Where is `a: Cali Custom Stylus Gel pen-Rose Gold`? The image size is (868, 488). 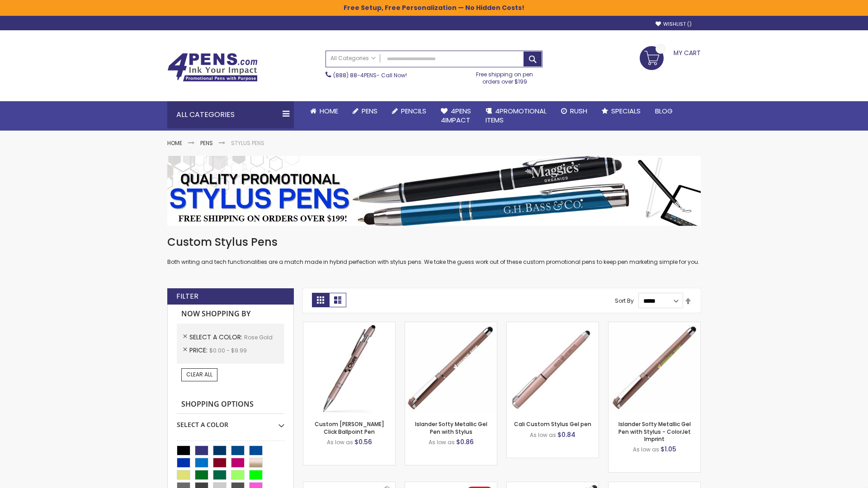
a: Cali Custom Stylus Gel pen-Rose Gold is located at coordinates (553, 325).